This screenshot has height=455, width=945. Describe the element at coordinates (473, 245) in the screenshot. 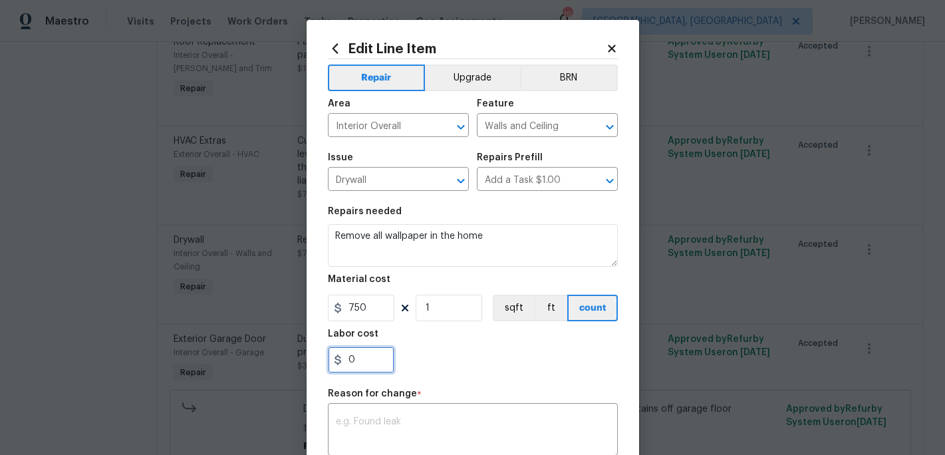

I see `textarea: Remove all wallpaper in the home` at that location.